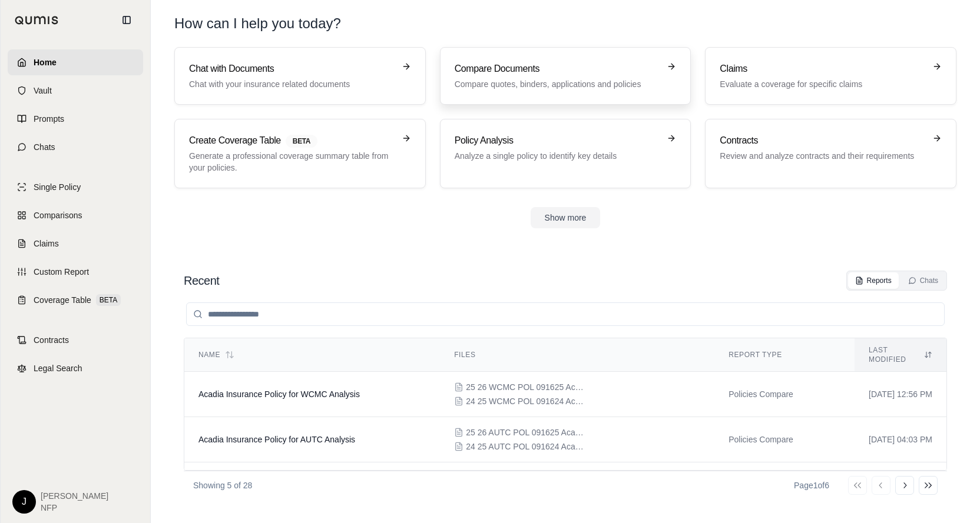 Image resolution: width=980 pixels, height=523 pixels. I want to click on p: Evaluate a coverage for specific claims, so click(822, 84).